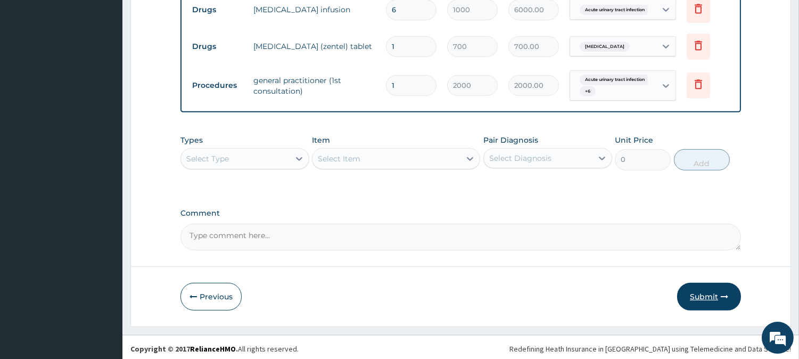 Image resolution: width=799 pixels, height=359 pixels. What do you see at coordinates (117, 67) in the screenshot?
I see `div: Chat with us now` at bounding box center [117, 67].